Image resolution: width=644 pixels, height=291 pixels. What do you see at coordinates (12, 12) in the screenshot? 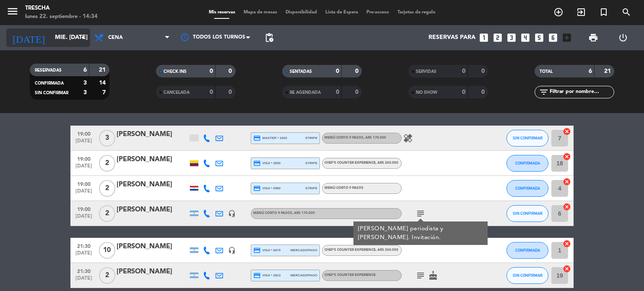
I see `button: menu` at bounding box center [12, 12].